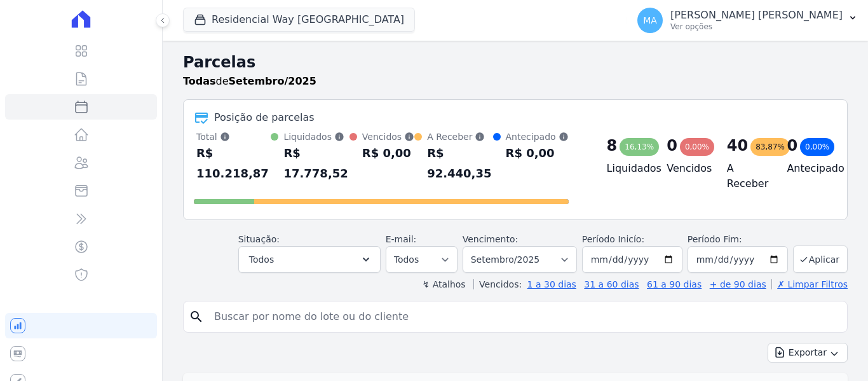 This screenshot has height=381, width=868. What do you see at coordinates (537, 137) in the screenshot?
I see `div: Antecipado` at bounding box center [537, 137].